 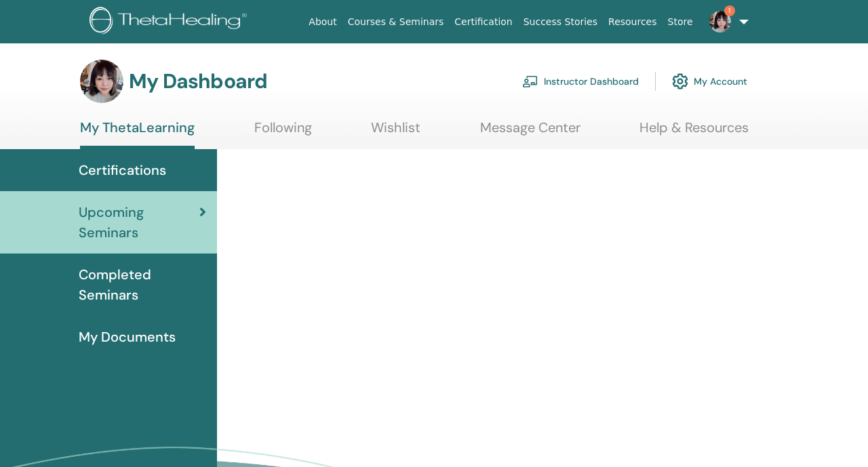 What do you see at coordinates (396, 22) in the screenshot?
I see `a: Courses & Seminars` at bounding box center [396, 22].